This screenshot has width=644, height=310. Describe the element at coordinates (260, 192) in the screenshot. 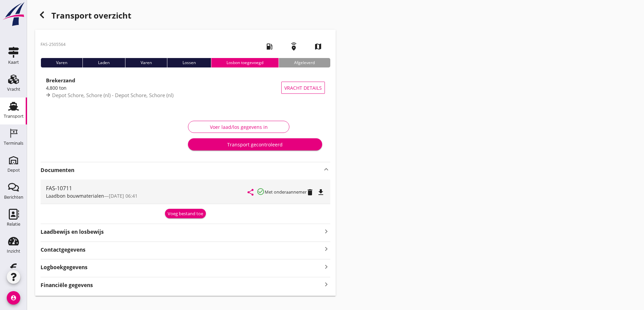

I see `i: check_circle_outline` at that location.